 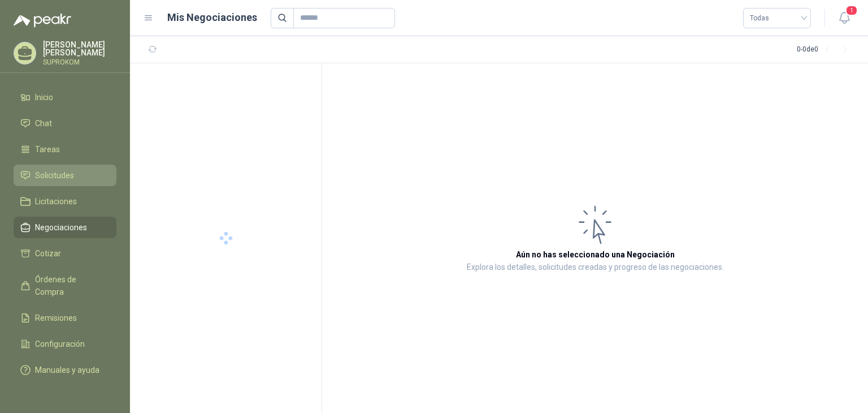 What do you see at coordinates (65, 344) in the screenshot?
I see `a: Configuración` at bounding box center [65, 344].